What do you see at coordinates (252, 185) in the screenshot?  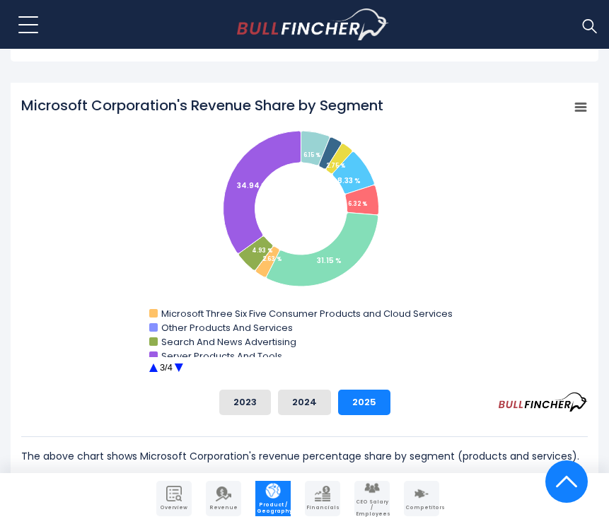 I see `tspan: 34.94 %` at bounding box center [252, 185].